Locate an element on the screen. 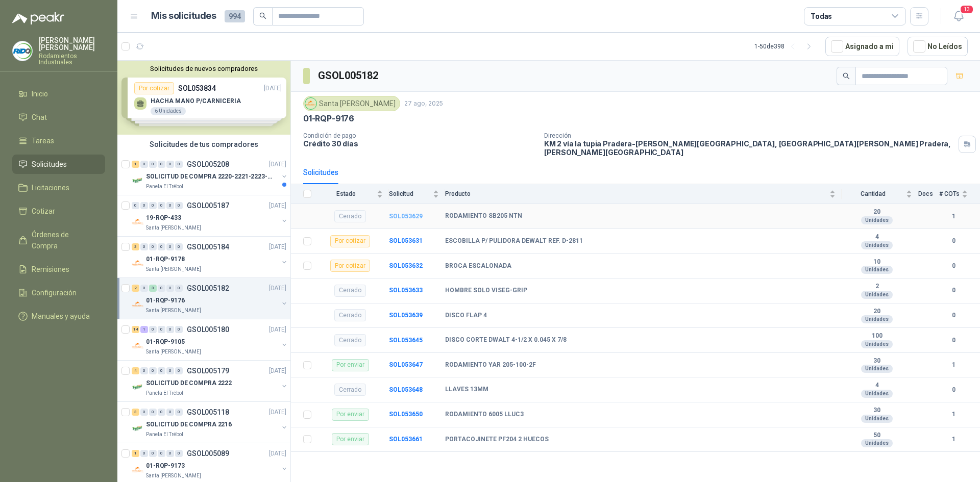 The width and height of the screenshot is (980, 482). a: Configuración is located at coordinates (58, 293).